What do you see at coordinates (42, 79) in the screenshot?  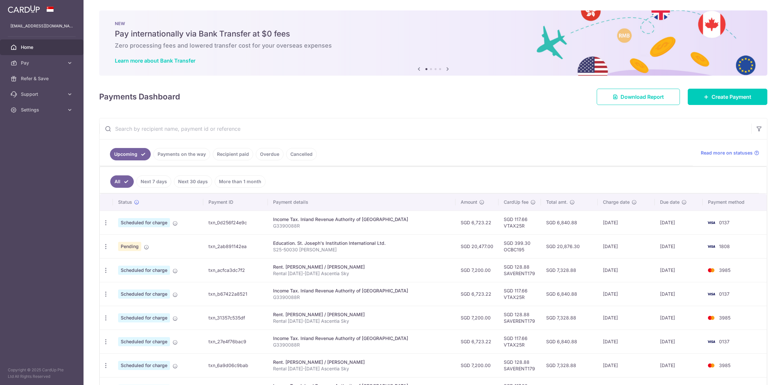 I see `span: Refer & Save` at bounding box center [42, 79].